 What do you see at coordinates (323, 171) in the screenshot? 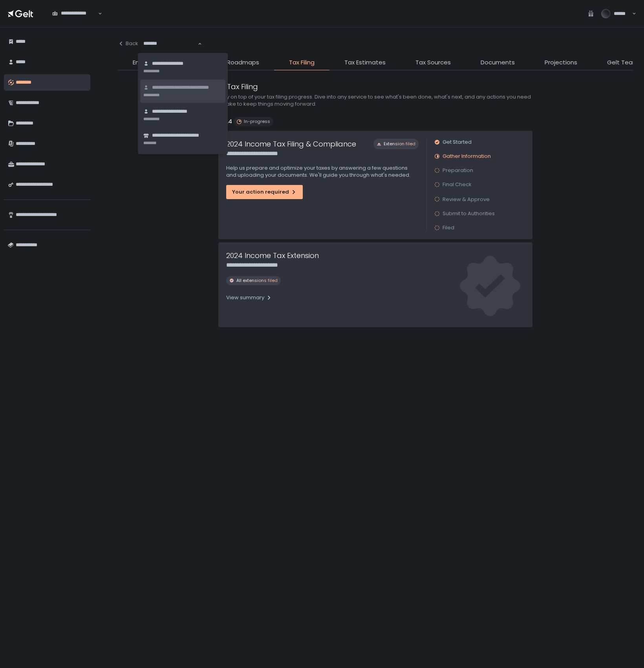
I see `p: Help us prepare and optimize your taxes by answering a few questions and uploading your documents...` at bounding box center [323, 171].